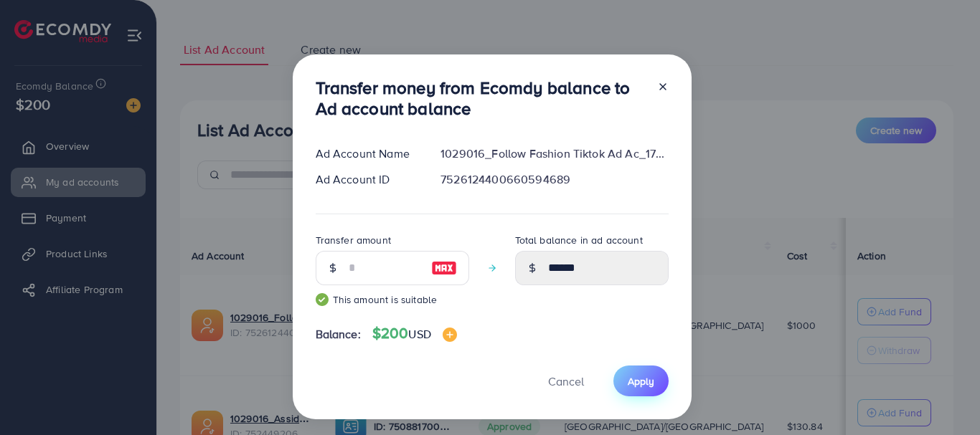 The image size is (980, 435). Describe the element at coordinates (640, 381) in the screenshot. I see `button: Apply` at that location.